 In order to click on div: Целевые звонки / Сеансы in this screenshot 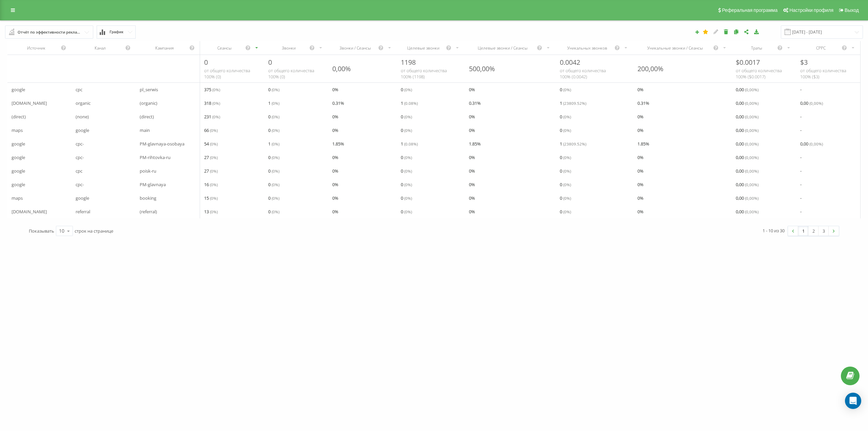, I will do `click(503, 48)`.